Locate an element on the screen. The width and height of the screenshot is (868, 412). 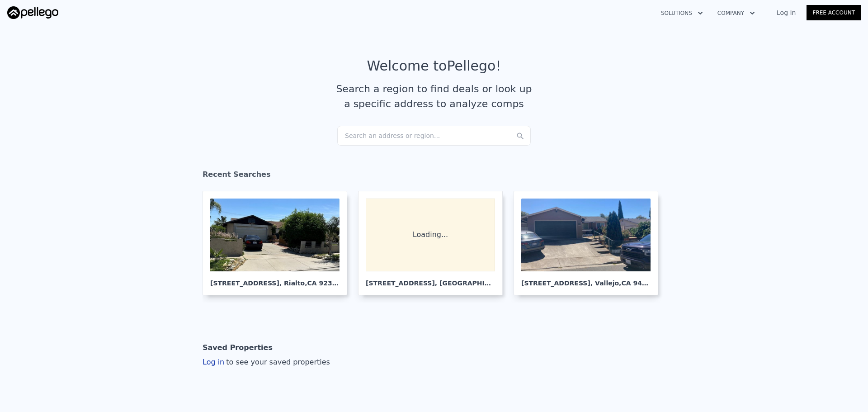
span: , CA 92376 is located at coordinates (323, 283).